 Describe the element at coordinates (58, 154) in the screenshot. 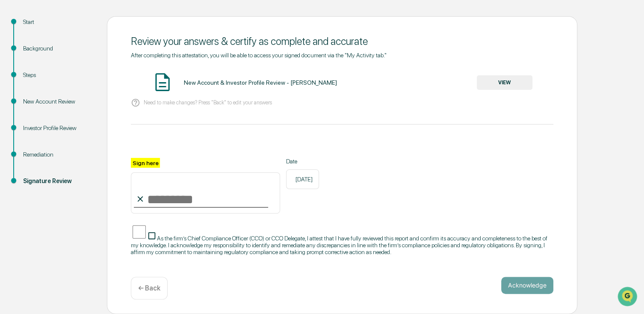

I see `div: Remediation` at that location.